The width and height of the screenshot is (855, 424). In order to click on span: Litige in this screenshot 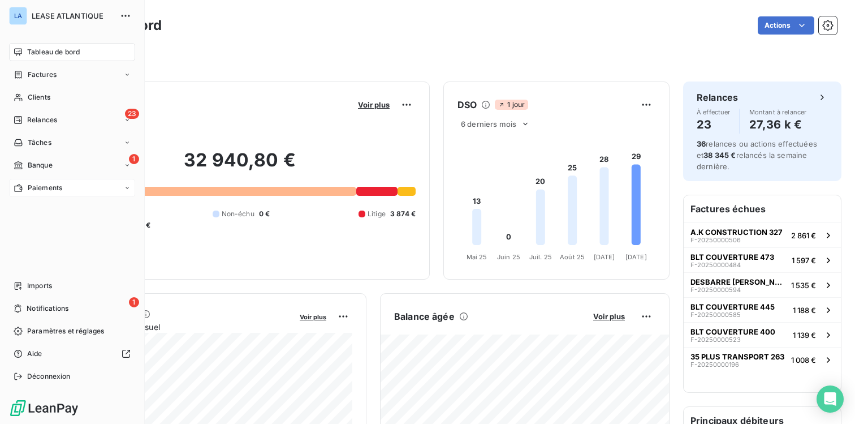, I will do `click(377, 214)`.